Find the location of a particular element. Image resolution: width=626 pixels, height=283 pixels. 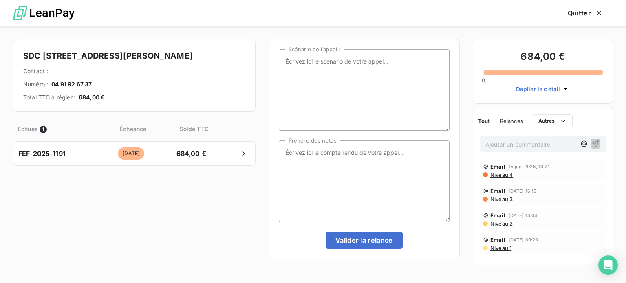

span: Total TTC à régler : is located at coordinates (49, 97).